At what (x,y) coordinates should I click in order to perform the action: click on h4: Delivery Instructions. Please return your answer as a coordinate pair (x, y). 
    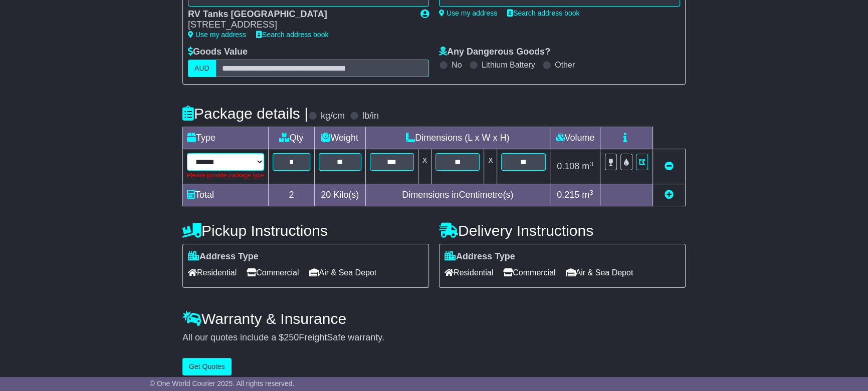
    Looking at the image, I should click on (562, 230).